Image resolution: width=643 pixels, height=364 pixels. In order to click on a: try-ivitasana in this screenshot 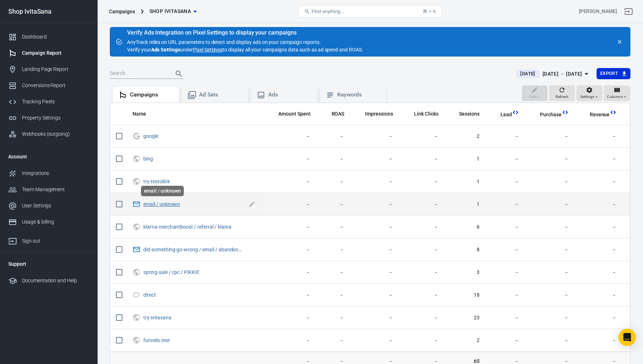, I will do `click(157, 317)`.